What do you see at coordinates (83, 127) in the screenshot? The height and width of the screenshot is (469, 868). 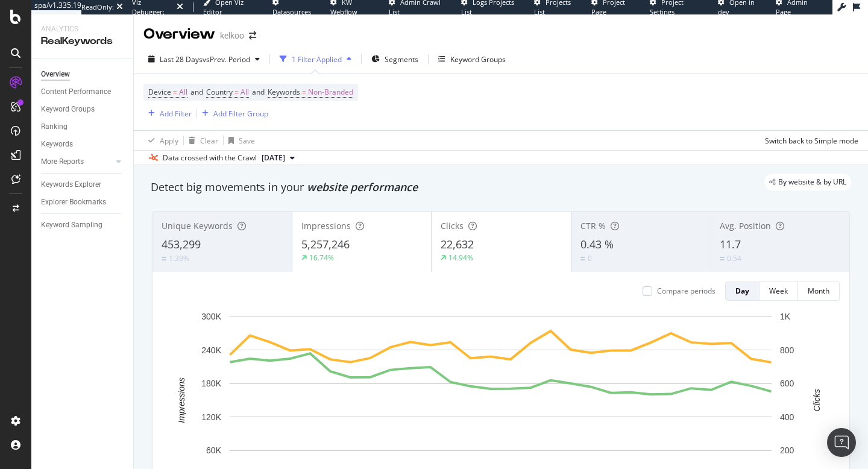 I see `a: Ranking` at bounding box center [83, 127].